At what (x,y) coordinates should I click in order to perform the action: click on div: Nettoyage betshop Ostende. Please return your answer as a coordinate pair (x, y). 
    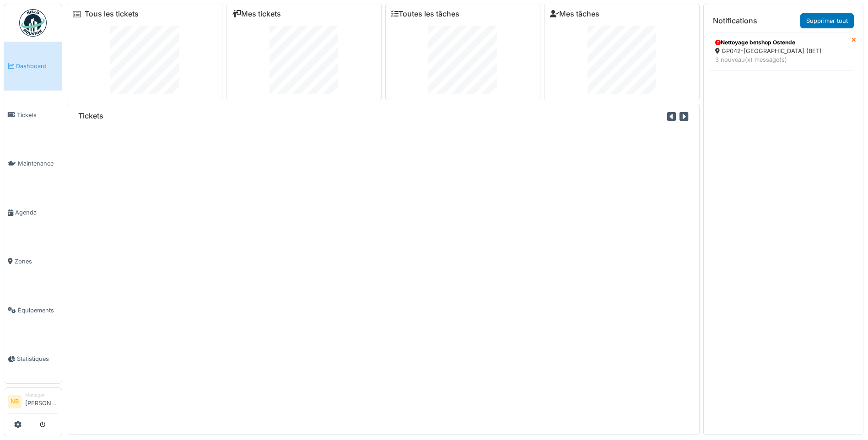
    Looking at the image, I should click on (780, 43).